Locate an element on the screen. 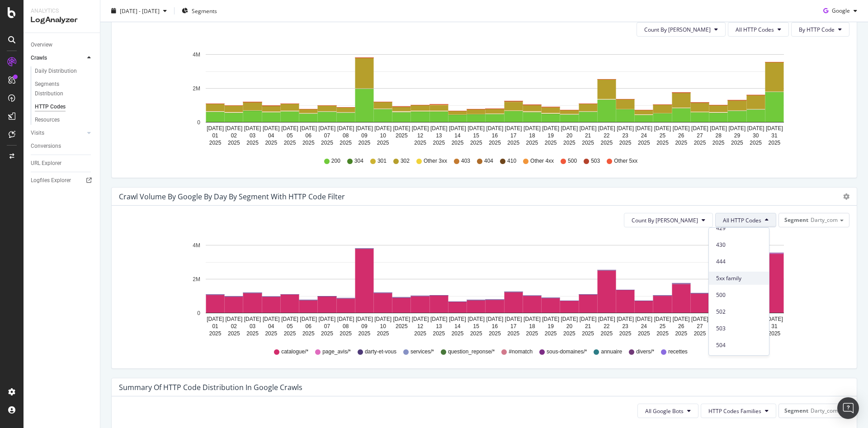 The width and height of the screenshot is (868, 428). span: sous-domaines/* is located at coordinates (566, 352).